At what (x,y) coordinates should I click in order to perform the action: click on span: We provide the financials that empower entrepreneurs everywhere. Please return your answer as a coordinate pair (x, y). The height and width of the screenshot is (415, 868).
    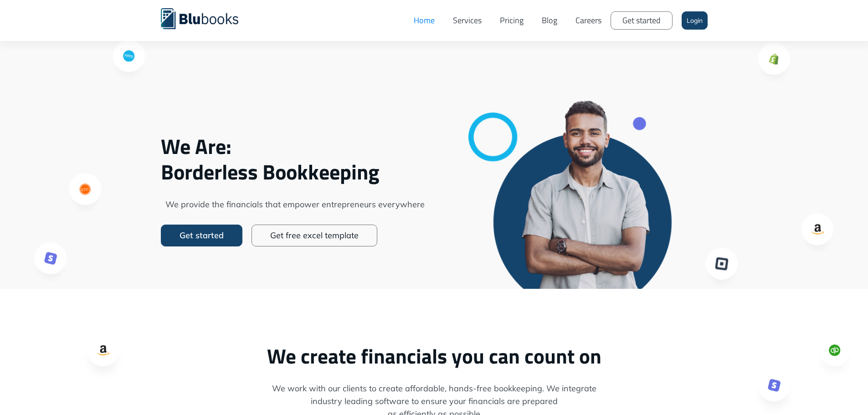
    Looking at the image, I should click on (295, 204).